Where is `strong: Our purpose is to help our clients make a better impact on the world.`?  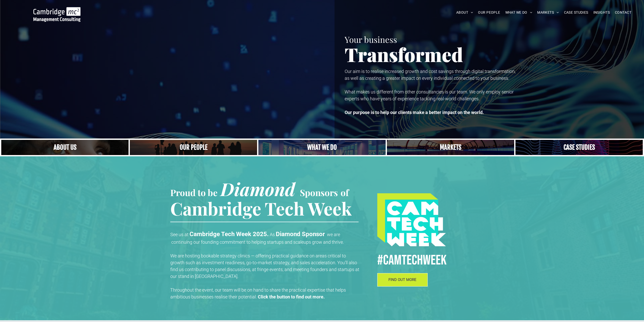
strong: Our purpose is to help our clients make a better impact on the world. is located at coordinates (414, 112).